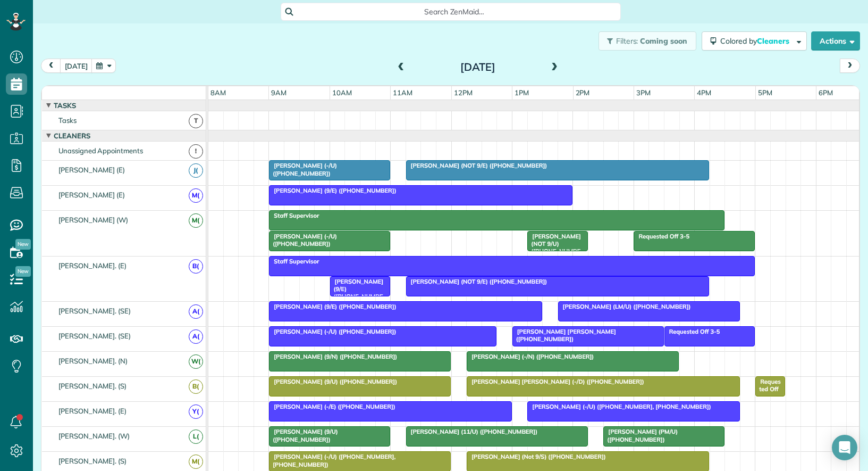 The image size is (868, 471). What do you see at coordinates (704, 92) in the screenshot?
I see `span: 4pm` at bounding box center [704, 92].